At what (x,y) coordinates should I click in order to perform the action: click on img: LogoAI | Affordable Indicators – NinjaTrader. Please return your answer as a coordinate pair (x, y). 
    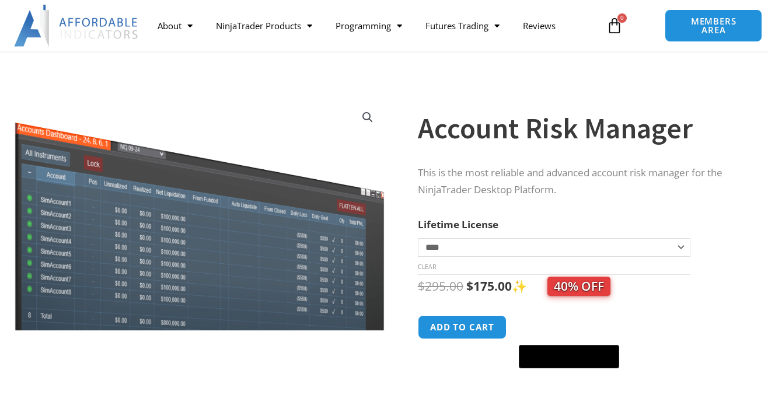
    Looking at the image, I should click on (76, 26).